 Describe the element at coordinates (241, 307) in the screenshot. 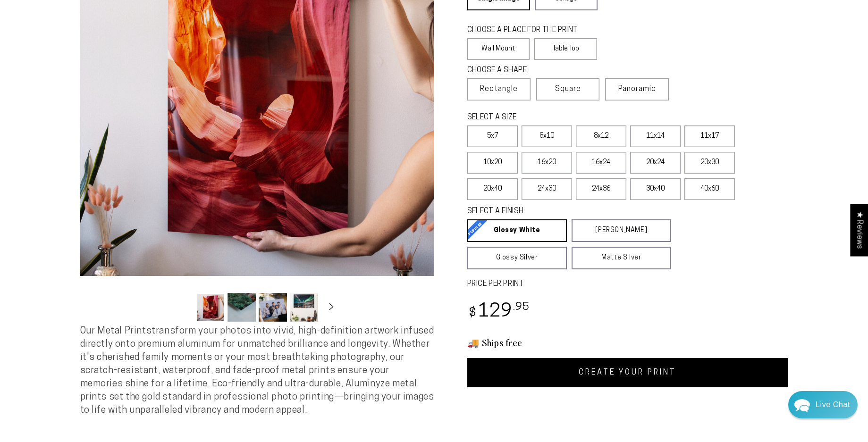

I see `button: Load image 2 in gallery view` at that location.